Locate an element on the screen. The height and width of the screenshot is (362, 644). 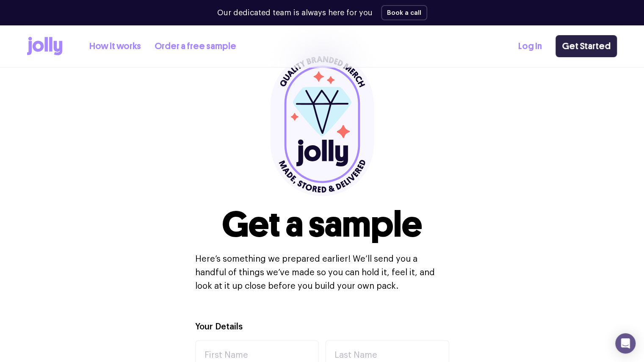
button: Book a call is located at coordinates (404, 13).